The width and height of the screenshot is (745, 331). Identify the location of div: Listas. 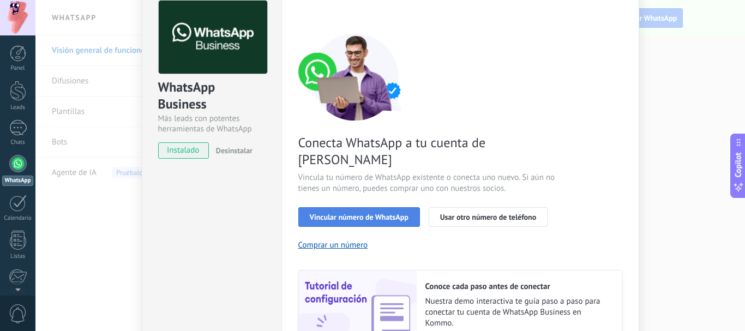
(18, 256).